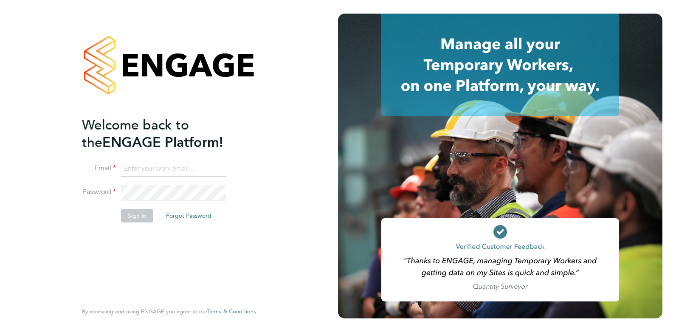 The width and height of the screenshot is (676, 332). I want to click on button: Forgot Password, so click(188, 216).